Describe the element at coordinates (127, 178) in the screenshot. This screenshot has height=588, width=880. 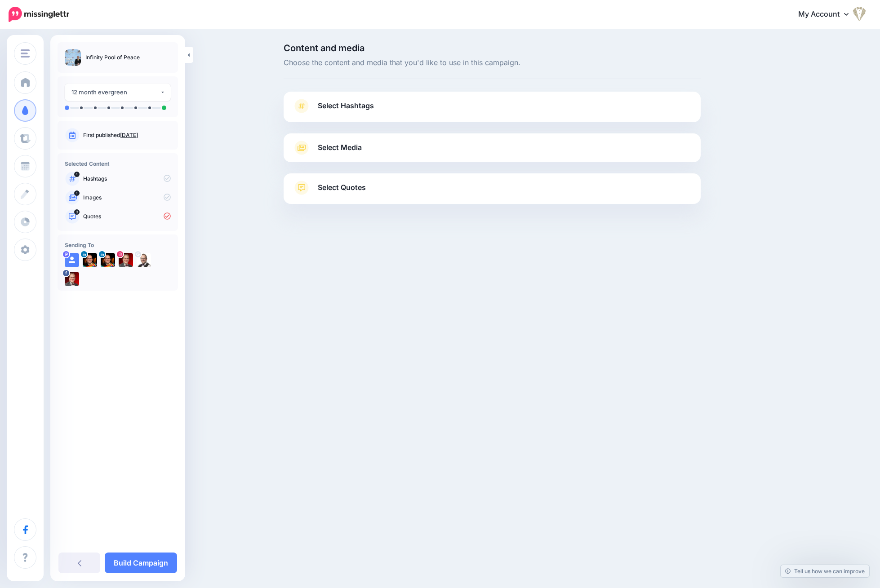
I see `p: Hashtags` at that location.